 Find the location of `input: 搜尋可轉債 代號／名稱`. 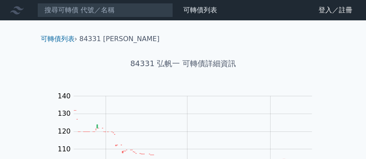

input: 搜尋可轉債 代號／名稱 is located at coordinates (105, 10).